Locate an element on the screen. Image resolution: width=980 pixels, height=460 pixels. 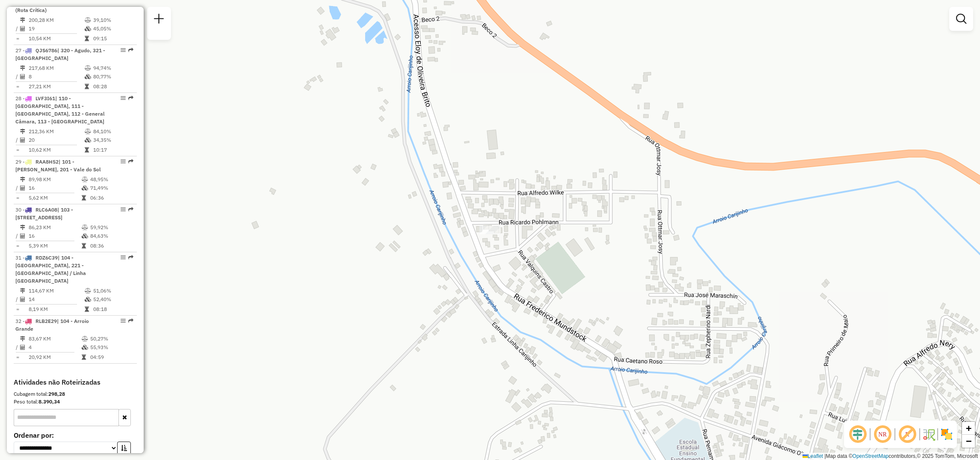
td: 08:18 is located at coordinates (113, 309).